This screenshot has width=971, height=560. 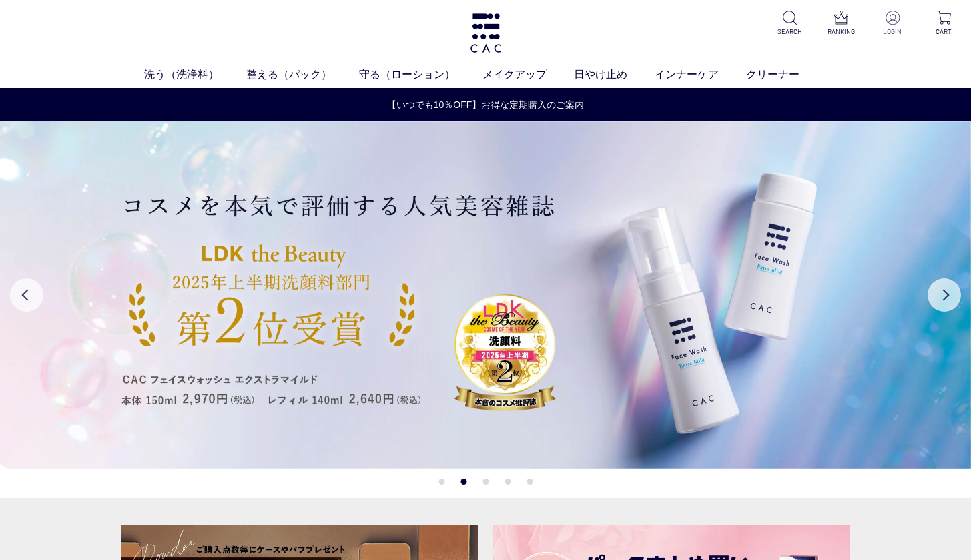 I want to click on a: SEARCH, so click(x=790, y=23).